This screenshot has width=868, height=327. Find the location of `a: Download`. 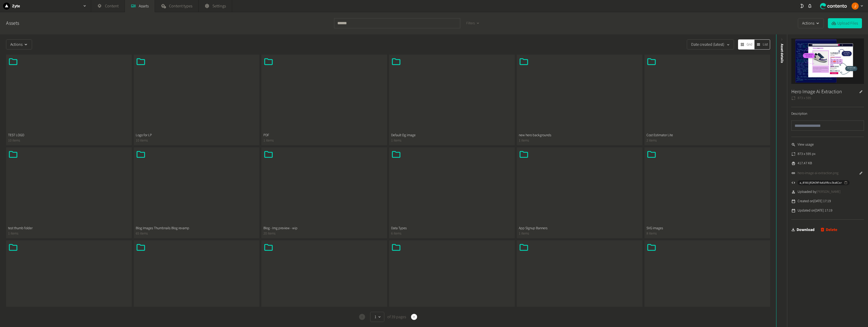

a: Download is located at coordinates (802, 230).